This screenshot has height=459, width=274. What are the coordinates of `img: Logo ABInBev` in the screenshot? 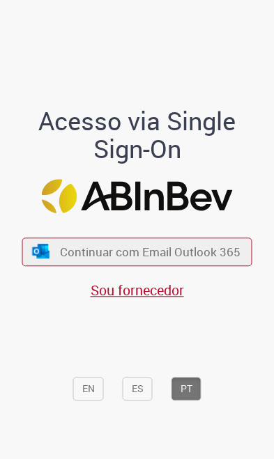 It's located at (137, 197).